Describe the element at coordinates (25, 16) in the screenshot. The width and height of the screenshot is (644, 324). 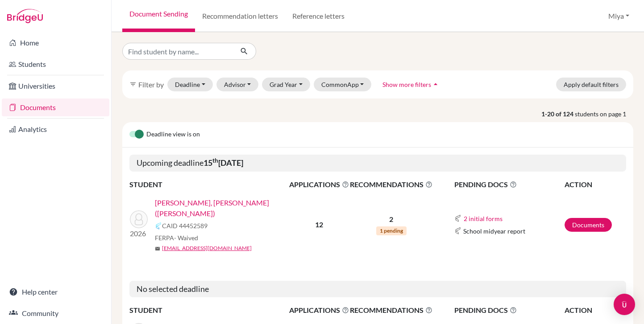
I see `img: Bridge-U` at that location.